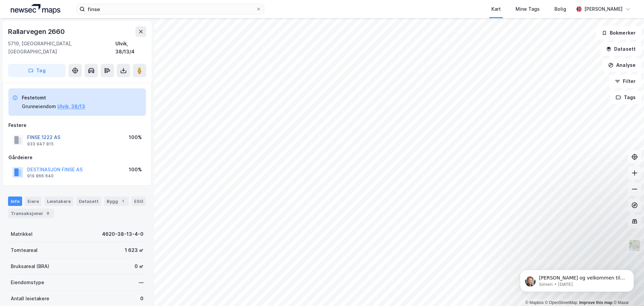 The width and height of the screenshot is (644, 306). Describe the element at coordinates (123, 201) in the screenshot. I see `div: 1` at that location.